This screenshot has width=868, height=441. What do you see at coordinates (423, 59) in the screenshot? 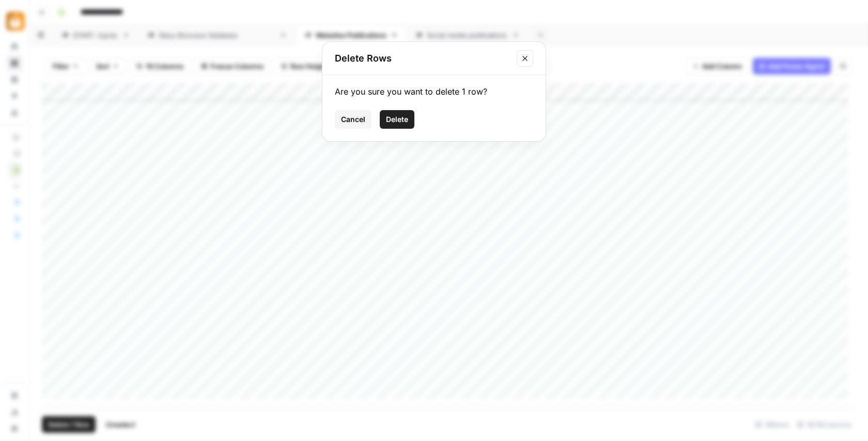
I see `h2: Delete Rows` at bounding box center [423, 59].